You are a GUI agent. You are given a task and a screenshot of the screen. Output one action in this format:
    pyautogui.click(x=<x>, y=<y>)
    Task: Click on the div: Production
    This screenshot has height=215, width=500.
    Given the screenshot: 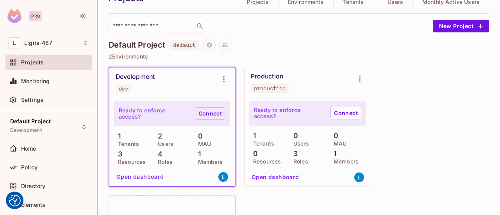 What is the action you would take?
    pyautogui.click(x=267, y=77)
    